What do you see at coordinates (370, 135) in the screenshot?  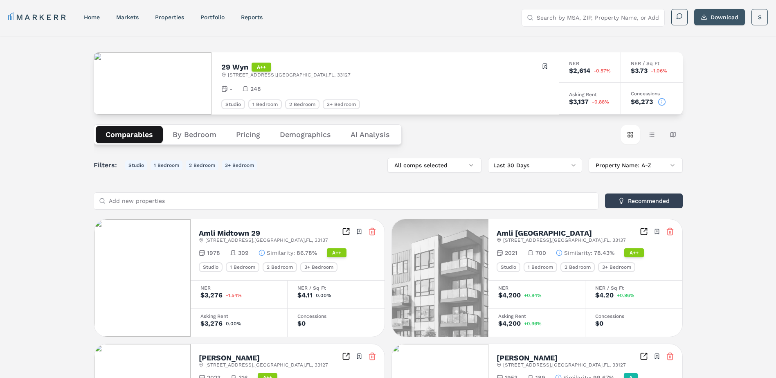 I see `button: AI Analysis` at bounding box center [370, 135].